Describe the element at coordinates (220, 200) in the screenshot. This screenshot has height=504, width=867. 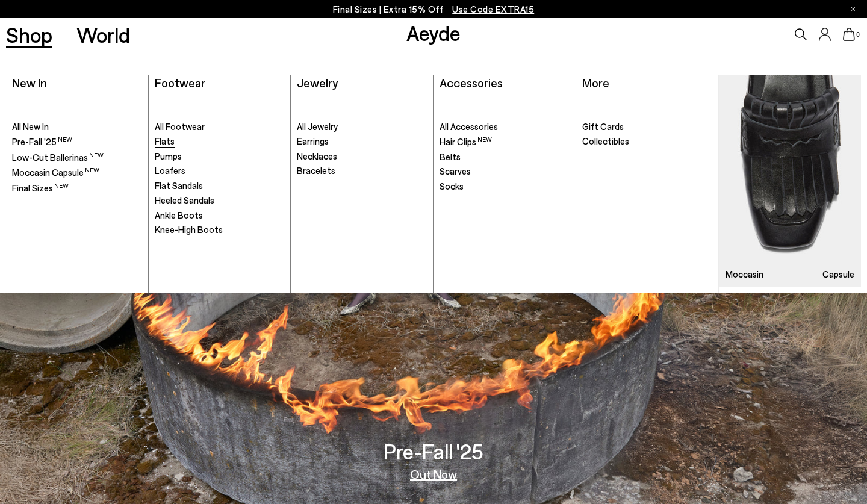
I see `a: Heeled Sandals` at that location.